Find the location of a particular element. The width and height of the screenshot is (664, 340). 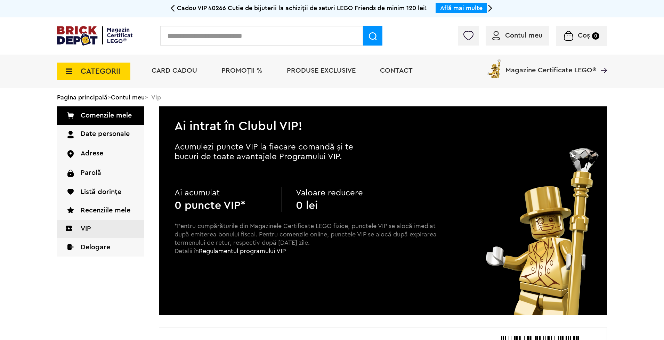

span: CATEGORII is located at coordinates (101, 71).